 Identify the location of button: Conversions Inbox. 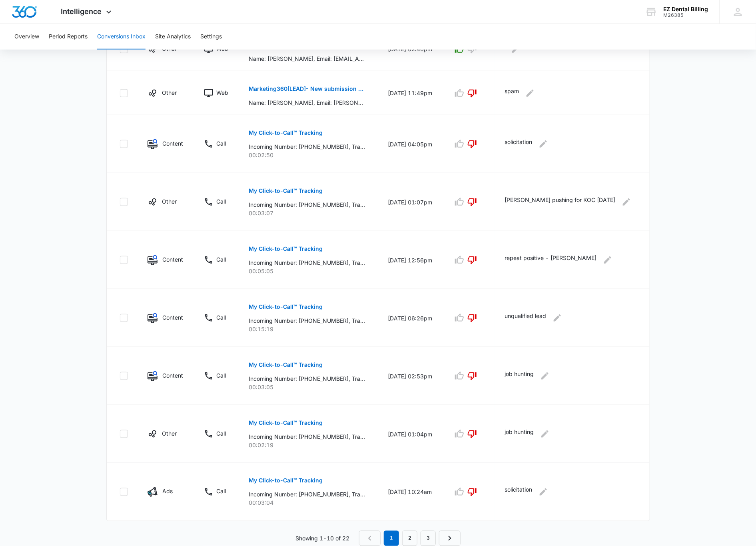
(121, 37).